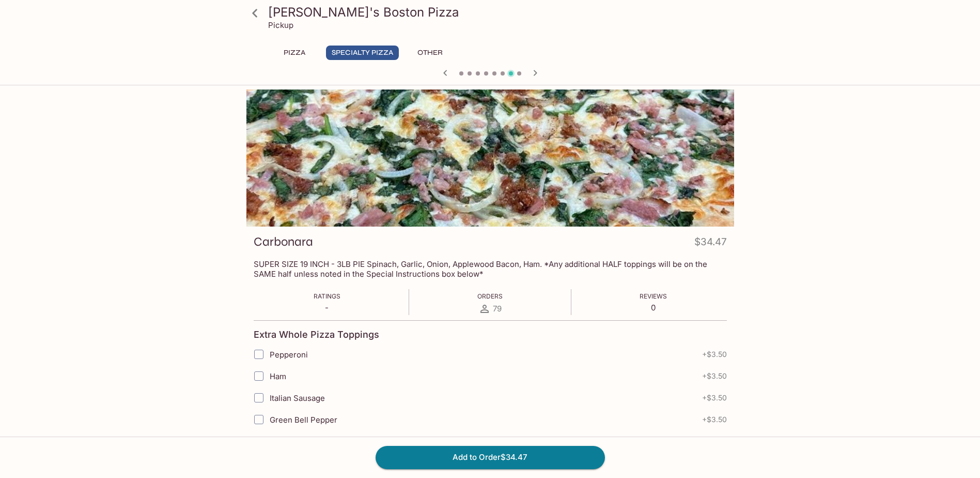 The width and height of the screenshot is (980, 478). What do you see at coordinates (284, 242) in the screenshot?
I see `h3: Carbonara` at bounding box center [284, 242].